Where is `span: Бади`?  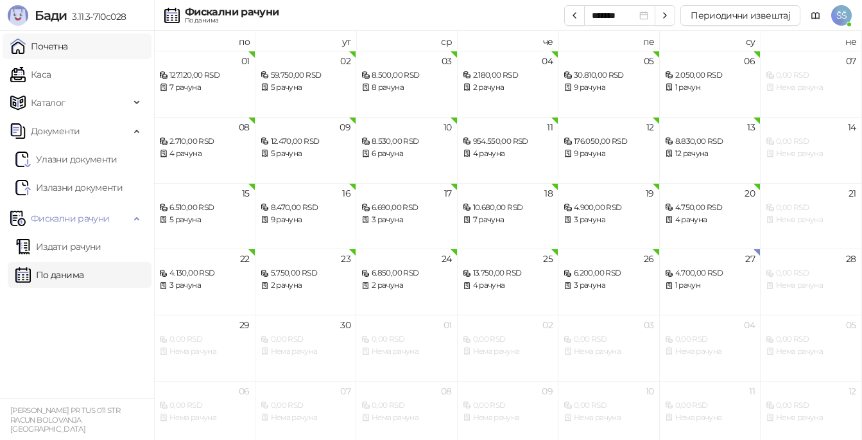
span: Бади is located at coordinates (51, 15).